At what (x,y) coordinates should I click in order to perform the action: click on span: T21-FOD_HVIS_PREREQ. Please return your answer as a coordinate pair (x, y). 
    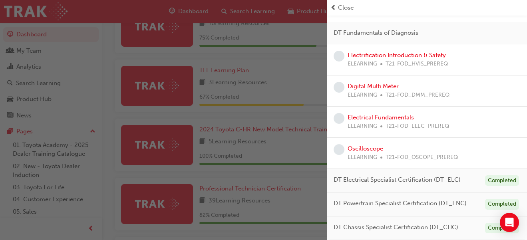
    Looking at the image, I should click on (417, 64).